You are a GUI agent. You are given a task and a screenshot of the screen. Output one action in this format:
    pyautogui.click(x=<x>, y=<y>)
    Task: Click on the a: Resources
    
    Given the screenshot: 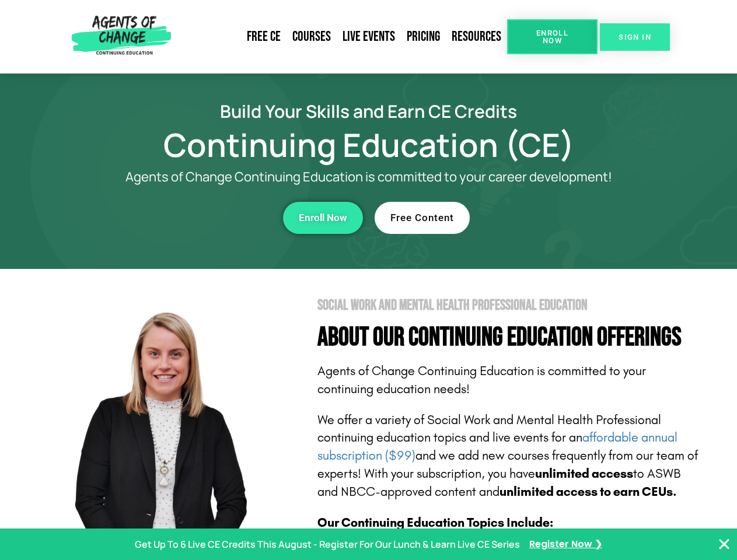 What is the action you would take?
    pyautogui.click(x=477, y=37)
    